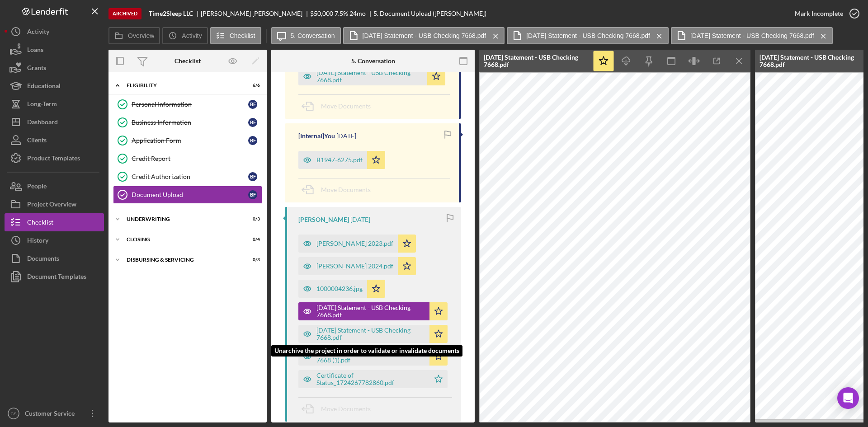 Image resolution: width=868 pixels, height=427 pixels. What do you see at coordinates (54, 186) in the screenshot?
I see `a: People` at bounding box center [54, 186].